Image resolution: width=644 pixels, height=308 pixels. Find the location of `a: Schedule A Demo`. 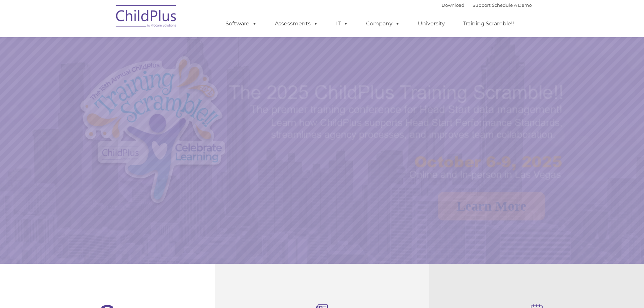

a: Schedule A Demo is located at coordinates (512, 5).